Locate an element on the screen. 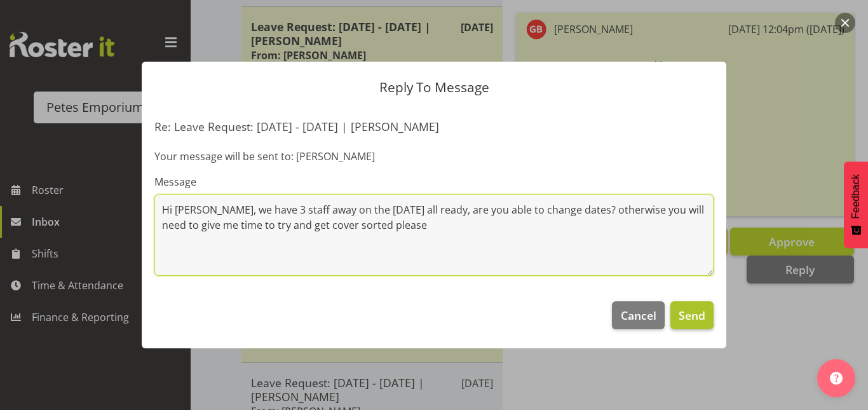  button: Feedback - Show survey is located at coordinates (856, 205).